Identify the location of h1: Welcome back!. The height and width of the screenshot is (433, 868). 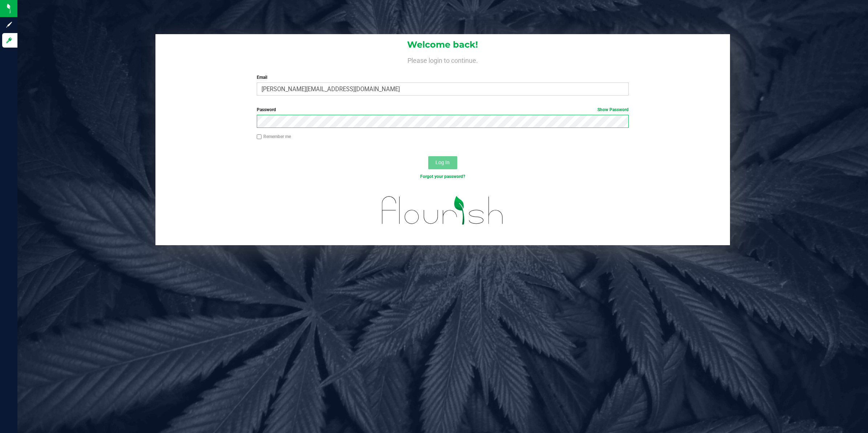
(442, 45).